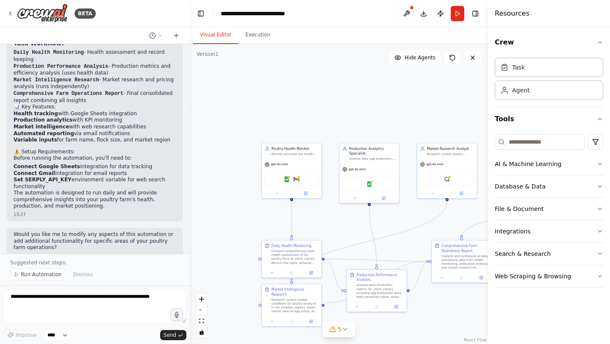 The width and height of the screenshot is (610, 344). Describe the element at coordinates (61, 67) in the screenshot. I see `code: Production Performance Analysis` at that location.